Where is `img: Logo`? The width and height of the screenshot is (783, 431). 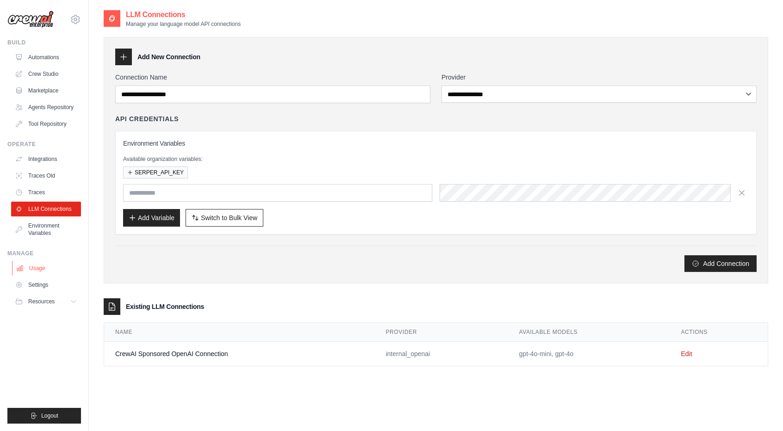
img: Logo is located at coordinates (31, 19).